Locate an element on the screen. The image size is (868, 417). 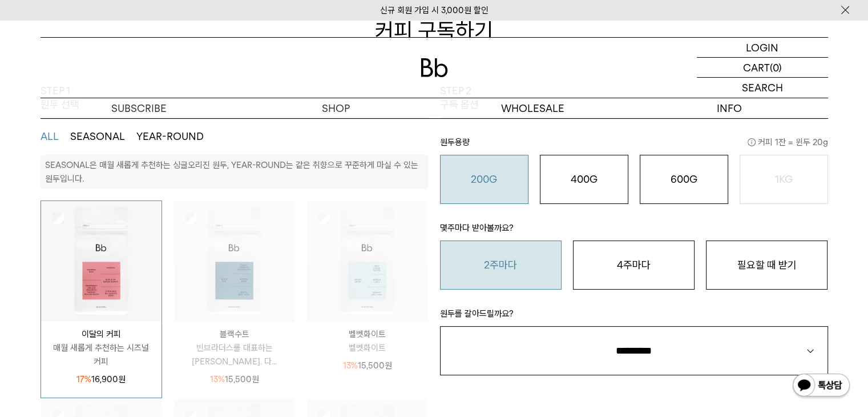
a: LOGIN is located at coordinates (763, 47).